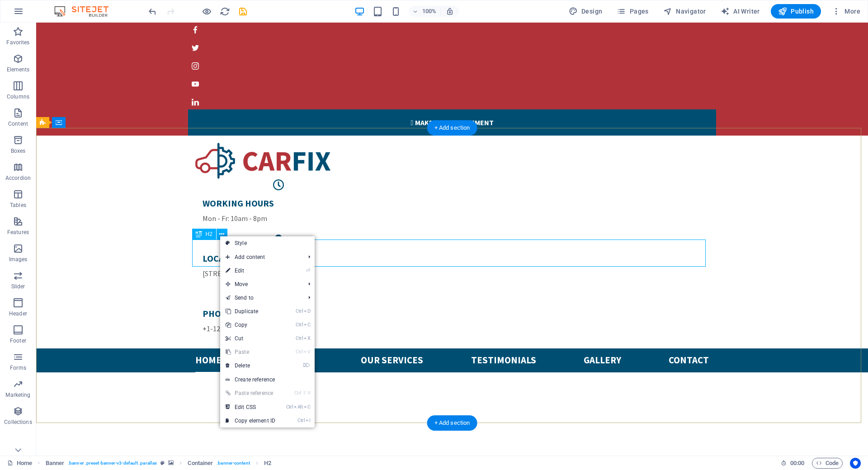  I want to click on a: CtrlDDuplicate, so click(251, 311).